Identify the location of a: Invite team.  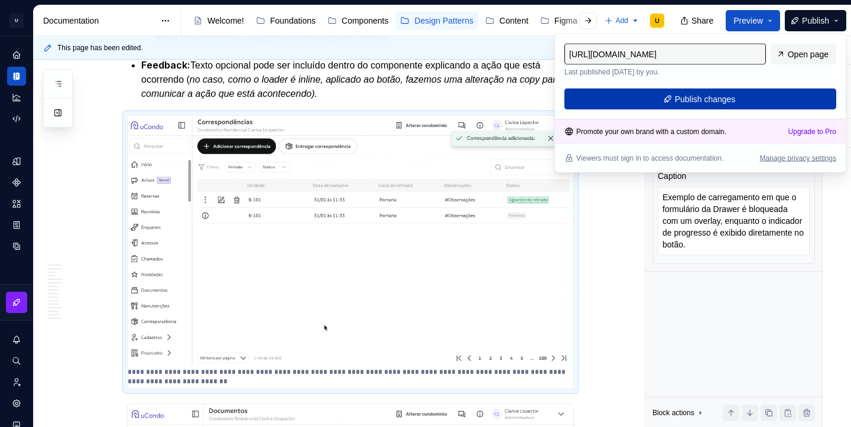
(17, 382).